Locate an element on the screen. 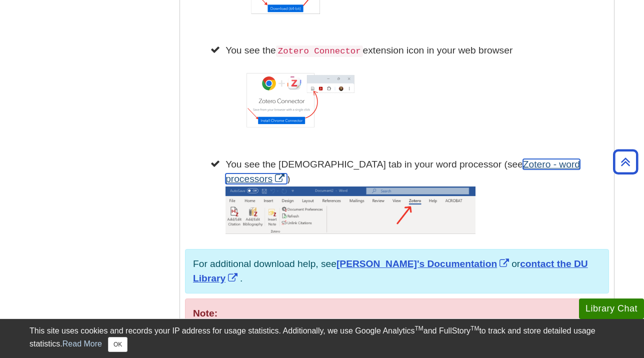 The height and width of the screenshot is (358, 644). img: Download Zotero extension; see it on your browser. is located at coordinates (301, 100).